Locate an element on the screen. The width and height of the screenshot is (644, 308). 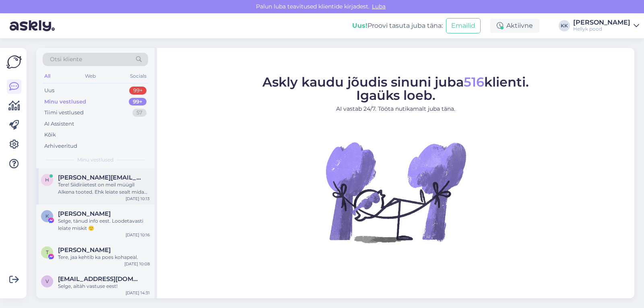
div: Aktiivne is located at coordinates (515, 26).